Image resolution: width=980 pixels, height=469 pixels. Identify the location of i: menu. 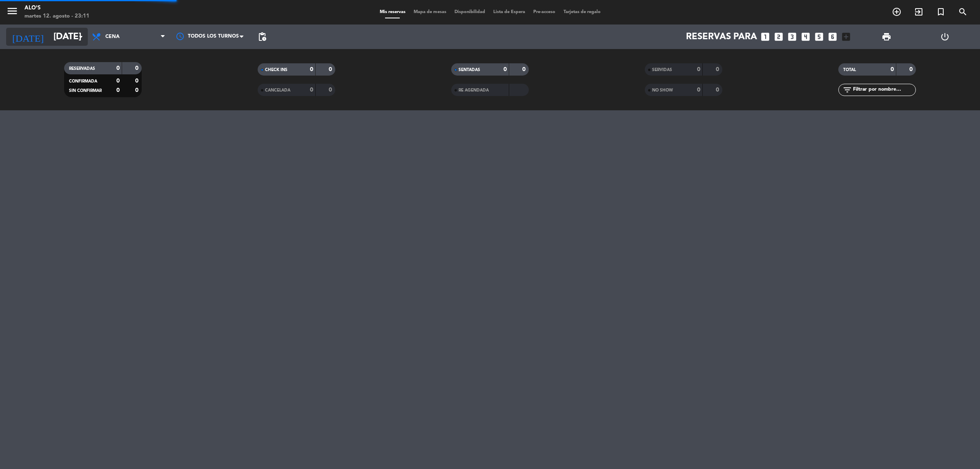
(12, 11).